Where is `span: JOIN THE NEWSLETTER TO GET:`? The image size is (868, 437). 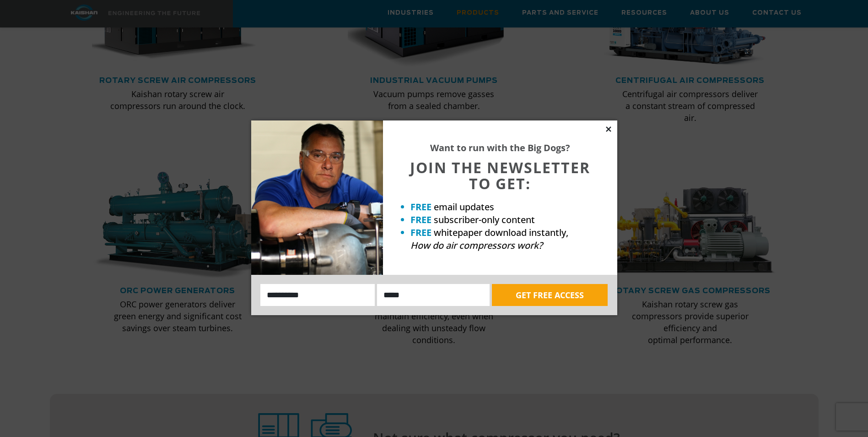 span: JOIN THE NEWSLETTER TO GET: is located at coordinates (501, 175).